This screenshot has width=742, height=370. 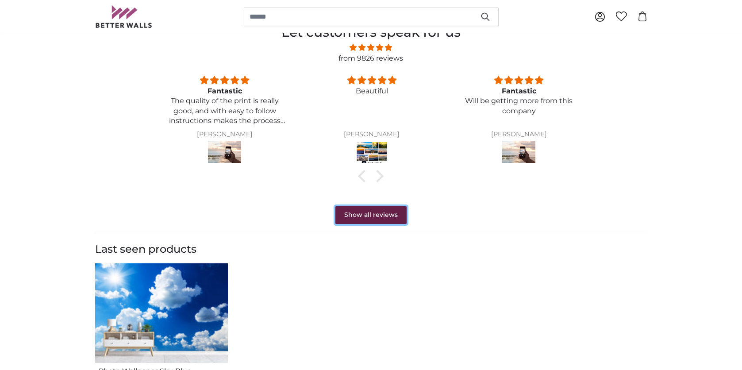 What do you see at coordinates (162, 313) in the screenshot?
I see `img: photo-wallpaper-antique-compass-xl` at bounding box center [162, 313].